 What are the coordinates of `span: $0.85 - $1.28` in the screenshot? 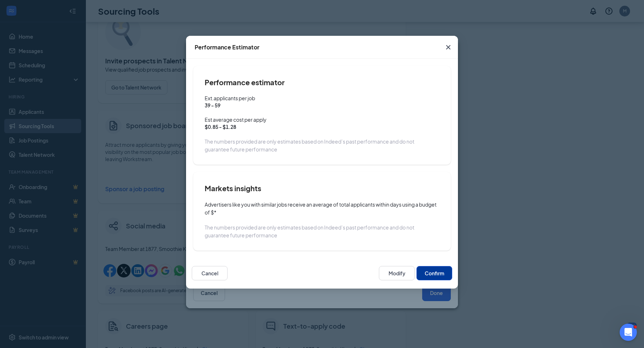 It's located at (322, 127).